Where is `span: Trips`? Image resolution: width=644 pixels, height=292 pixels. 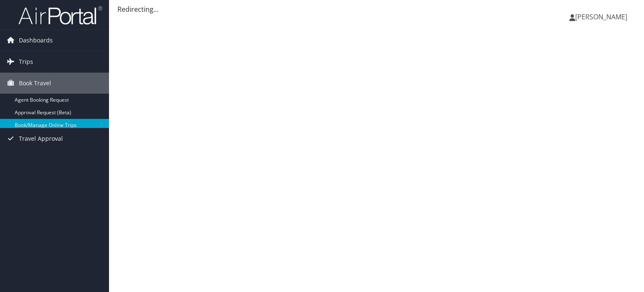
span: Trips is located at coordinates (26, 62).